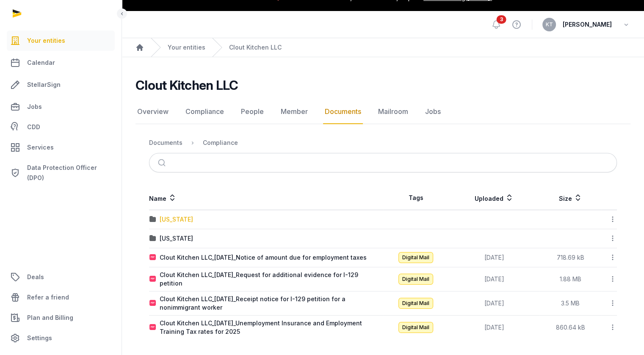  Describe the element at coordinates (61, 173) in the screenshot. I see `a: Data Protection Officer (DPO)` at that location.